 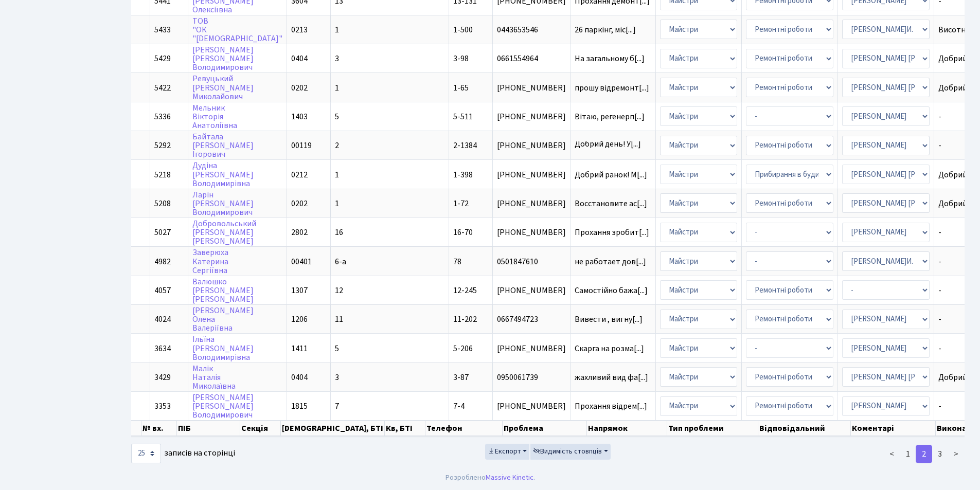 What do you see at coordinates (463, 232) in the screenshot?
I see `span: 16-70` at bounding box center [463, 232].